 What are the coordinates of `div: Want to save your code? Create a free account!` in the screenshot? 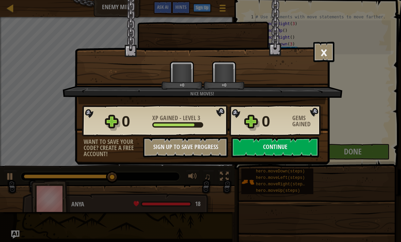 It's located at (113, 148).